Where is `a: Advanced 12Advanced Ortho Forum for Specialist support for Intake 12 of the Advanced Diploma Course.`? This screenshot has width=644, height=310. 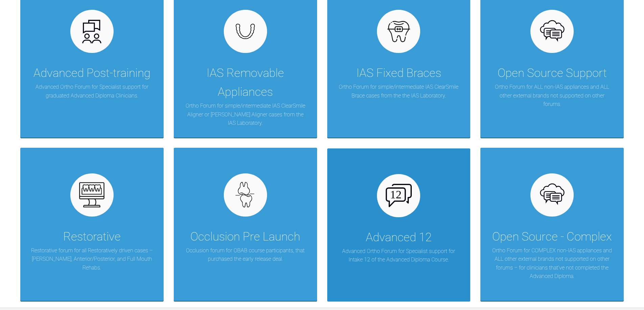 a: Advanced 12Advanced Ortho Forum for Specialist support for Intake 12 of the Advanced Diploma Course. is located at coordinates (399, 224).